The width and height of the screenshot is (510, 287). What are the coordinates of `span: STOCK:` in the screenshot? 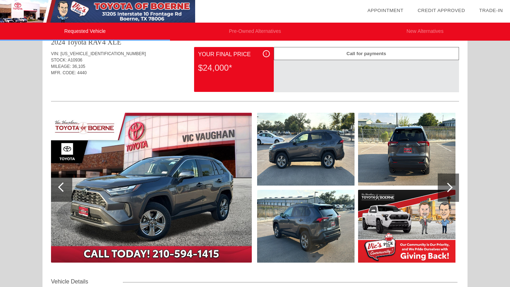 It's located at (59, 60).